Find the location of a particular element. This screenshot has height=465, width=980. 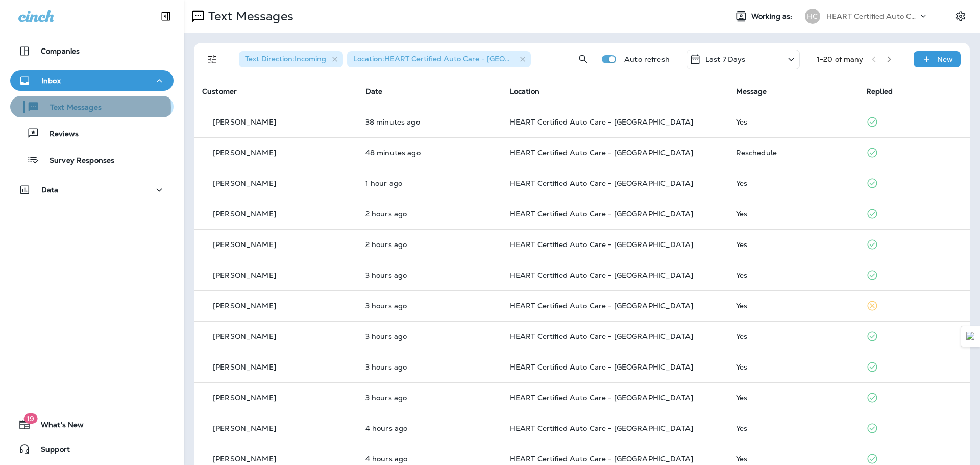

button: Inbox is located at coordinates (92, 81).